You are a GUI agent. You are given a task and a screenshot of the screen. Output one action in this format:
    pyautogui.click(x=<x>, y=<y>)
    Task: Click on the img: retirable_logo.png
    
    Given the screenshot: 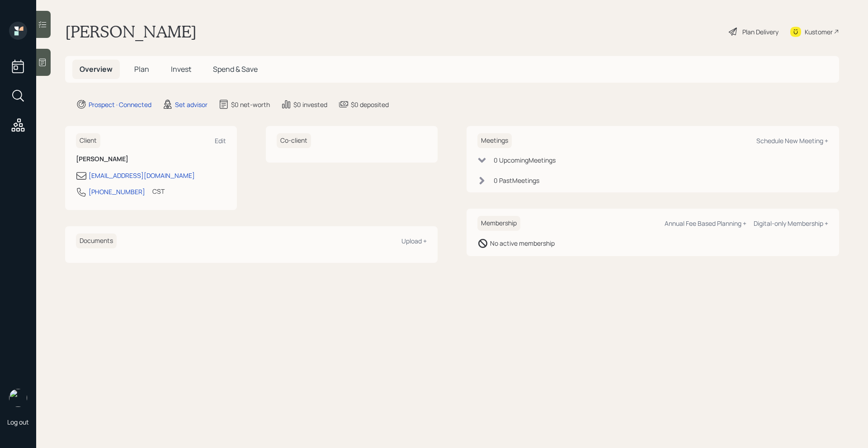 What is the action you would take?
    pyautogui.click(x=18, y=398)
    